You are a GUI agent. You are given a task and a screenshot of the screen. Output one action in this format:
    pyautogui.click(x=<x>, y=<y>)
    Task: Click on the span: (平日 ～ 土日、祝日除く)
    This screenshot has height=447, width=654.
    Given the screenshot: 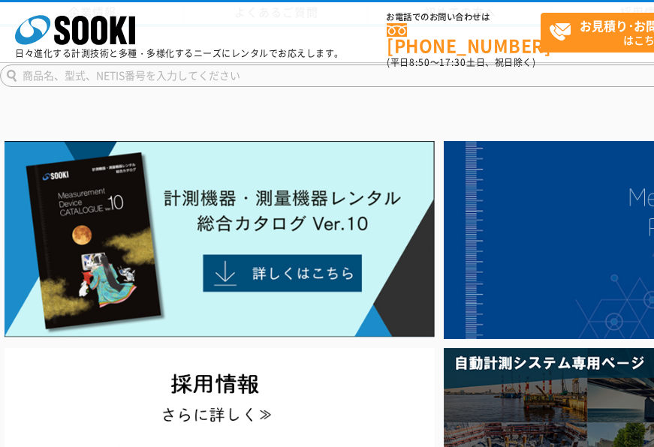 What is the action you would take?
    pyautogui.click(x=461, y=62)
    